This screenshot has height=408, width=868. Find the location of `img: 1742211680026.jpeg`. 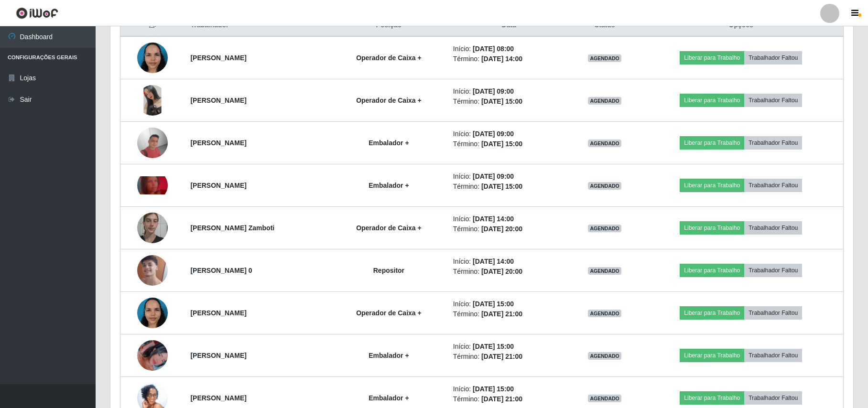

img: 1742211680026.jpeg is located at coordinates (153, 271).